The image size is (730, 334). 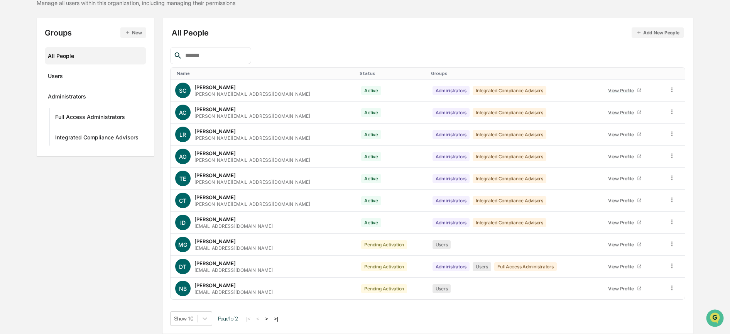 What do you see at coordinates (32, 116) in the screenshot?
I see `span: Data Lookup` at bounding box center [32, 116].